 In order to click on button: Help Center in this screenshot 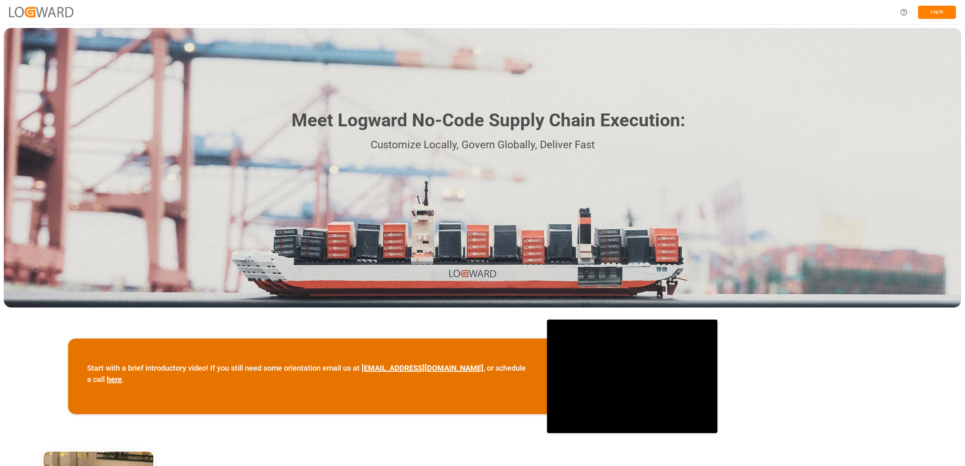, I will do `click(903, 12)`.